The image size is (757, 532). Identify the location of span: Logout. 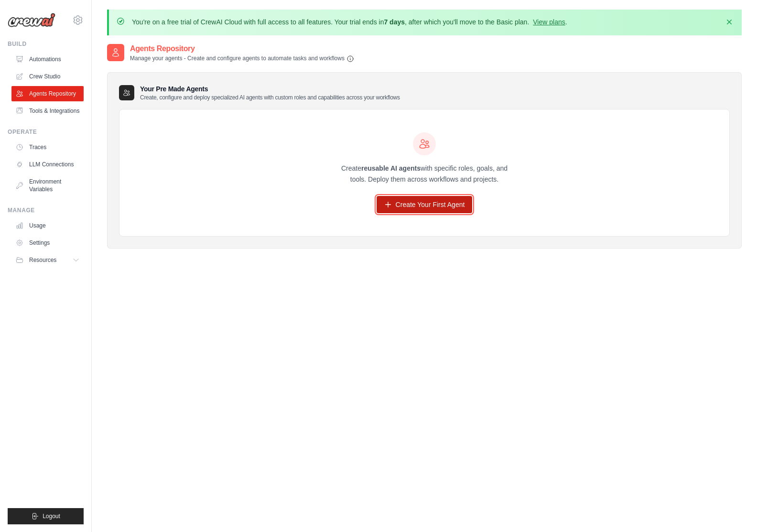
(51, 516).